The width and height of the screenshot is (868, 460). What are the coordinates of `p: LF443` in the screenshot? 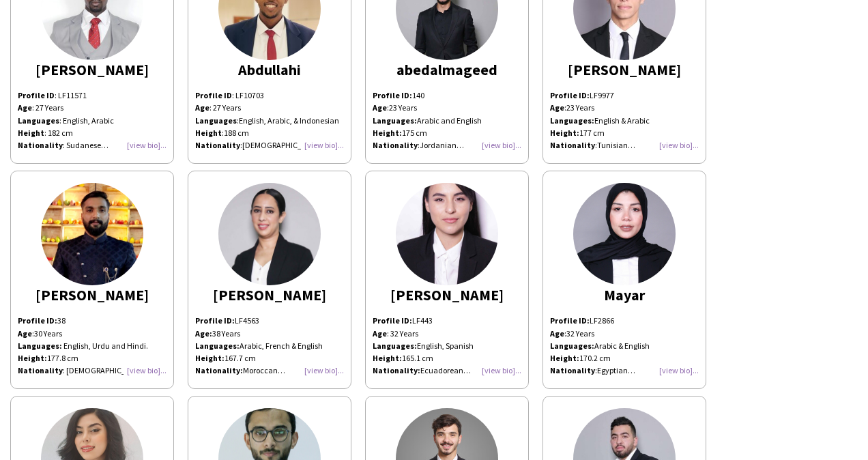 It's located at (447, 321).